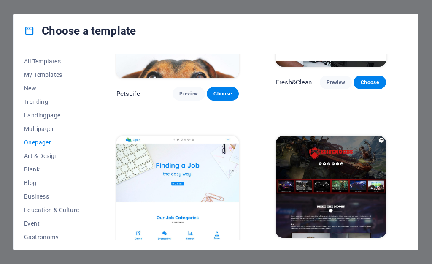 Image resolution: width=432 pixels, height=264 pixels. What do you see at coordinates (51, 102) in the screenshot?
I see `button: Trending` at bounding box center [51, 102].